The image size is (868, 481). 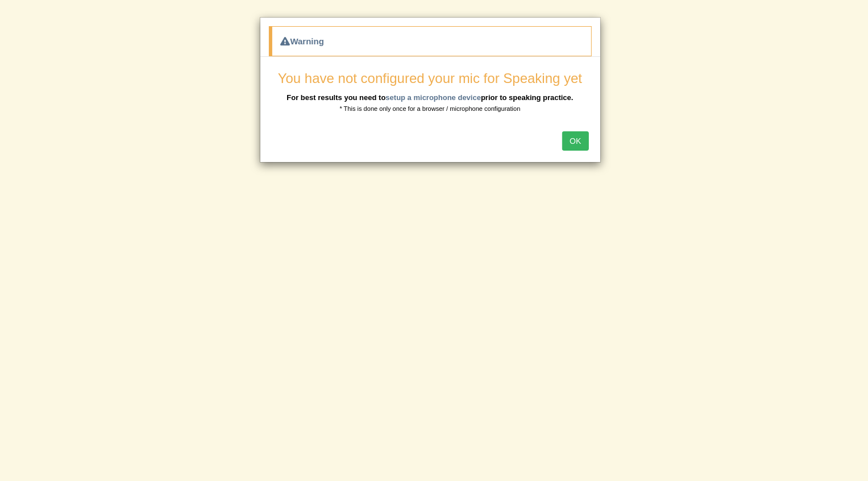 I want to click on span: You have not configured your mic for Speaking yet, so click(x=430, y=78).